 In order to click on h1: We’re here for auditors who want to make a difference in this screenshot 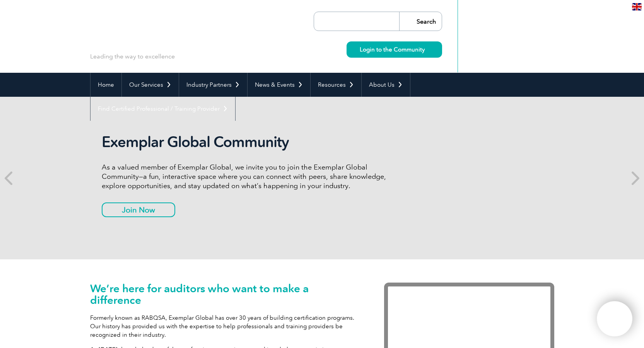, I will do `click(225, 294)`.